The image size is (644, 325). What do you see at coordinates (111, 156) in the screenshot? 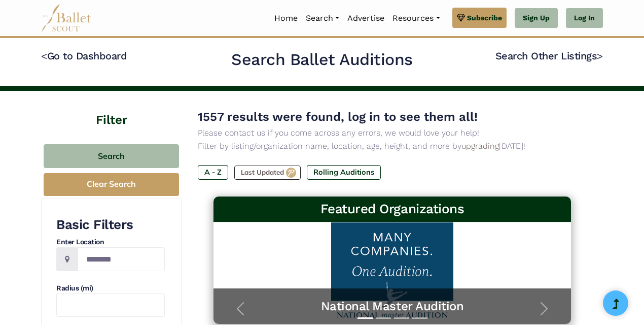
I see `button: Search` at bounding box center [111, 156].